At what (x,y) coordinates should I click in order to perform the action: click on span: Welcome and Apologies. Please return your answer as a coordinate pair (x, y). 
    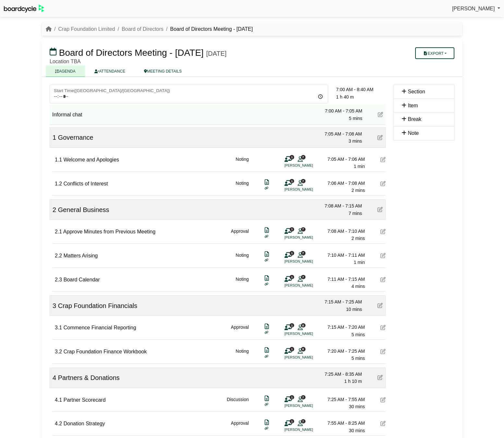
    Looking at the image, I should click on (91, 159).